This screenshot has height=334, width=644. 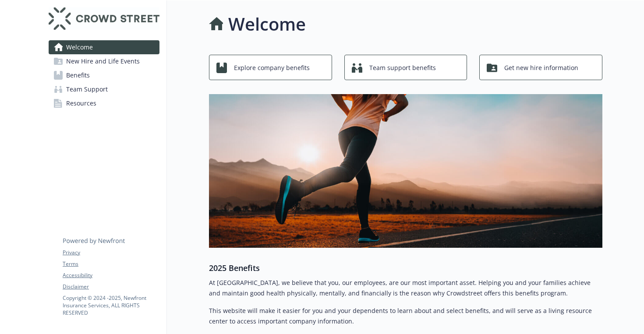 I want to click on h3: 2025 Benefits, so click(x=405, y=268).